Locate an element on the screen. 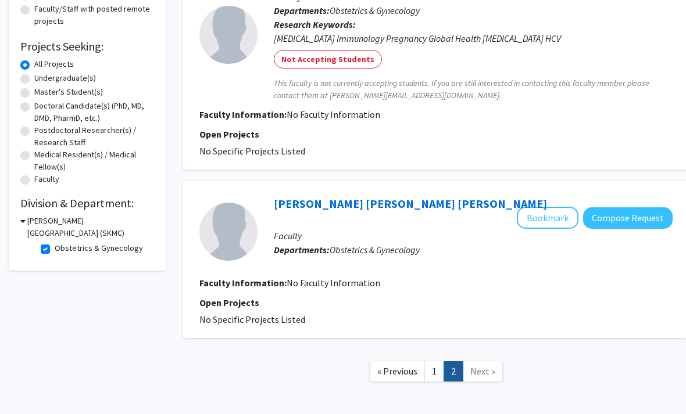  a: 2 is located at coordinates (453, 371).